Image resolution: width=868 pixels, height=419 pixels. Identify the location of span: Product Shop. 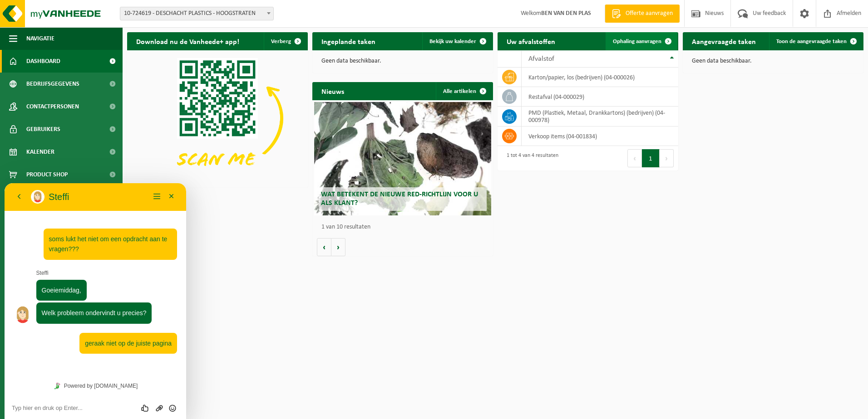
(47, 175).